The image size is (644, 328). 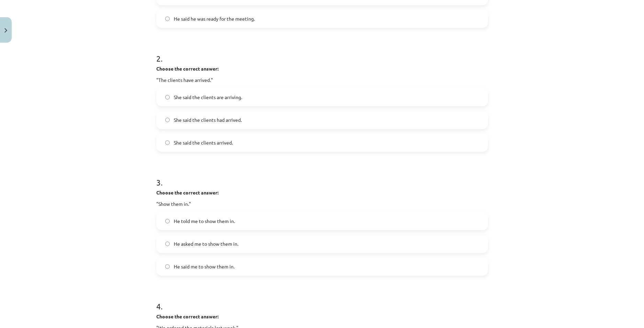 I want to click on span: She said the clients had arrived., so click(x=208, y=120).